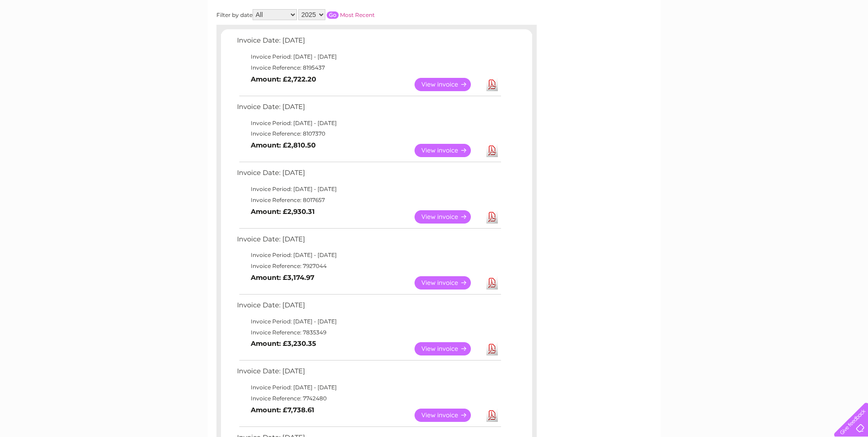 The width and height of the screenshot is (868, 437). Describe the element at coordinates (282, 277) in the screenshot. I see `b: Amount: £3,174.97` at that location.